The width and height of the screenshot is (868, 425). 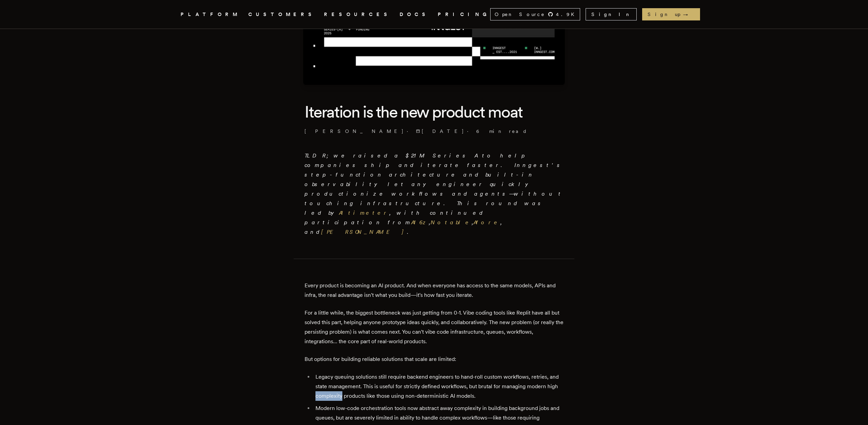 I want to click on a: CUSTOMERS, so click(x=282, y=15).